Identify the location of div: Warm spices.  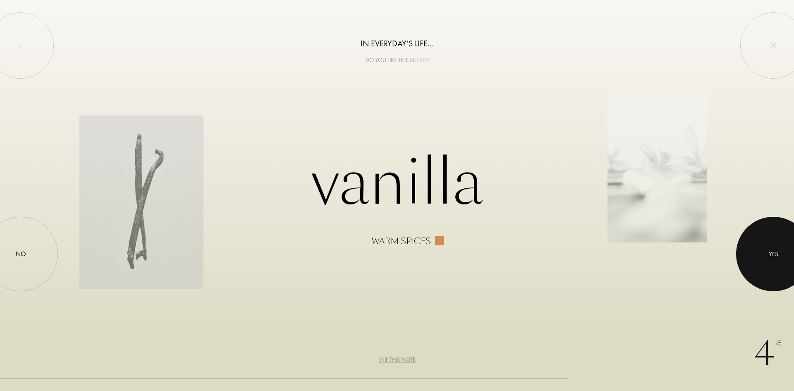
(401, 241).